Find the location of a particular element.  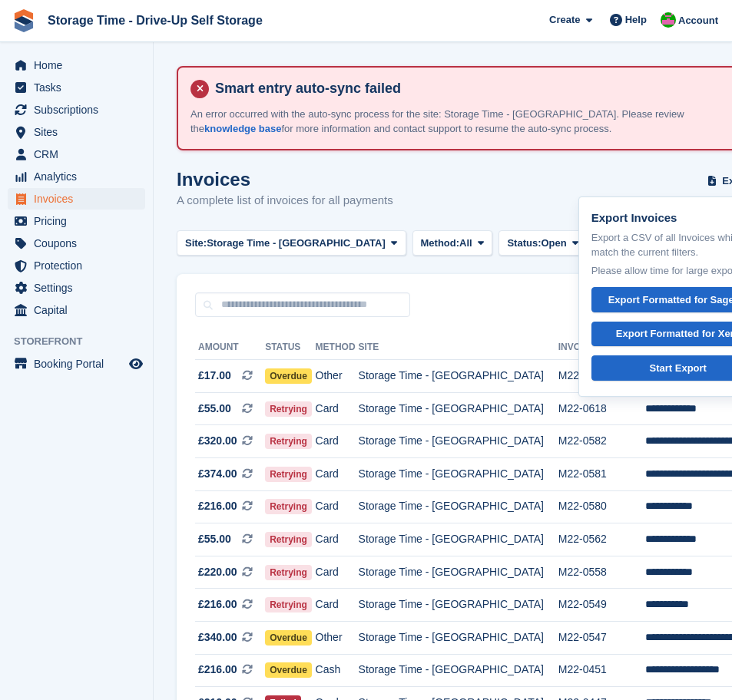

span: Pricing is located at coordinates (80, 221).